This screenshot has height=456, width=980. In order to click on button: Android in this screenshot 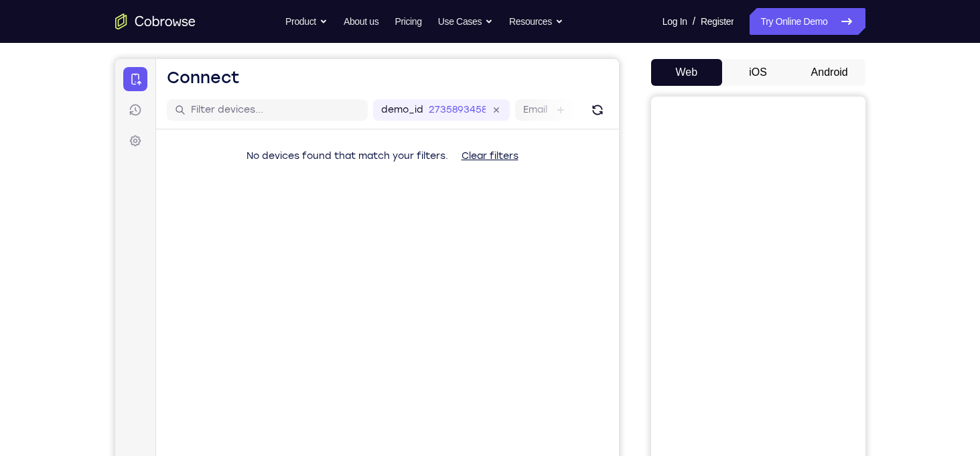, I will do `click(829, 73)`.